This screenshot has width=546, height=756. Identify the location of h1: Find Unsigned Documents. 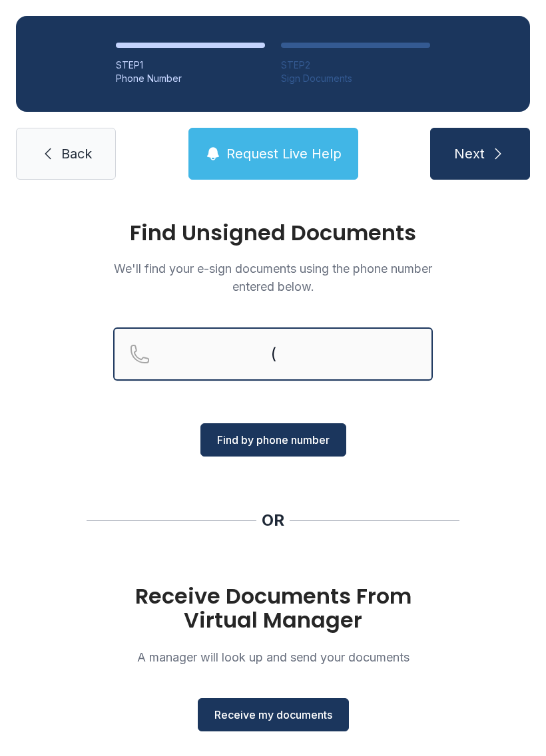
(273, 233).